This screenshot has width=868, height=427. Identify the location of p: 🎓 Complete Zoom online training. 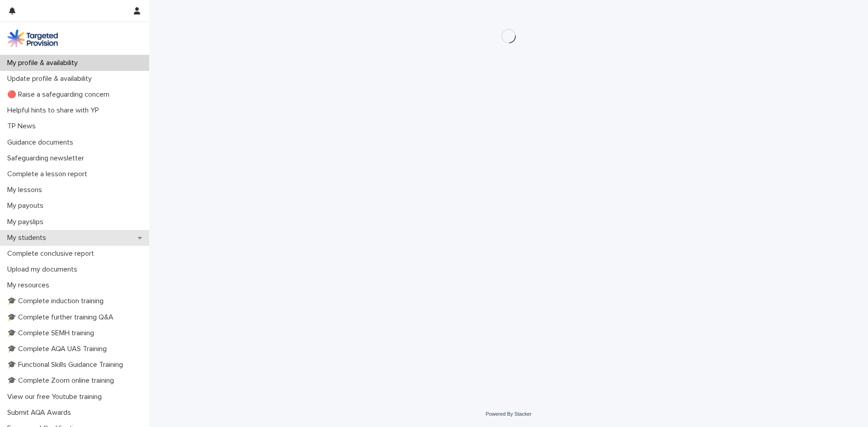
(62, 380).